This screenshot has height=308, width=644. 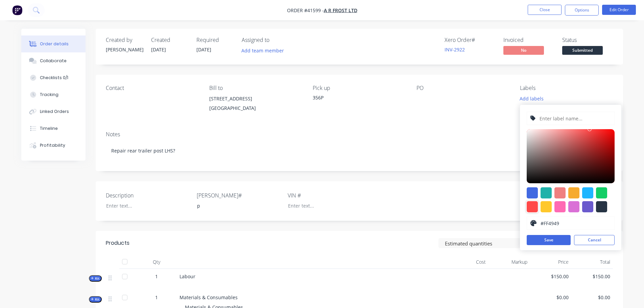 I want to click on button: Cancel, so click(x=594, y=240).